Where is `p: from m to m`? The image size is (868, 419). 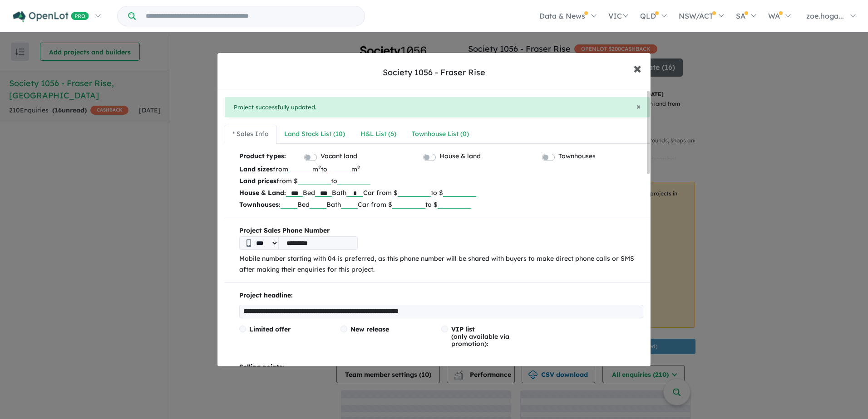
p: from m to m is located at coordinates (441, 169).